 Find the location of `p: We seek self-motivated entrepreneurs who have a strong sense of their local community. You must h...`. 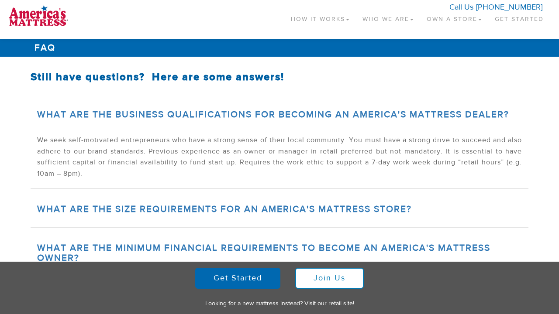

p: We seek self-motivated entrepreneurs who have a strong sense of their local community. You must h... is located at coordinates (279, 157).